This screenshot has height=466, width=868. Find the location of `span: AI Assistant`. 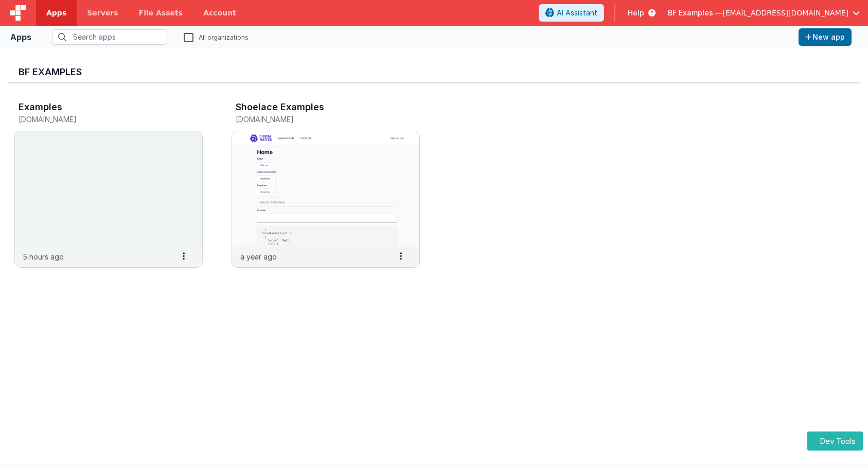

span: AI Assistant is located at coordinates (577, 13).